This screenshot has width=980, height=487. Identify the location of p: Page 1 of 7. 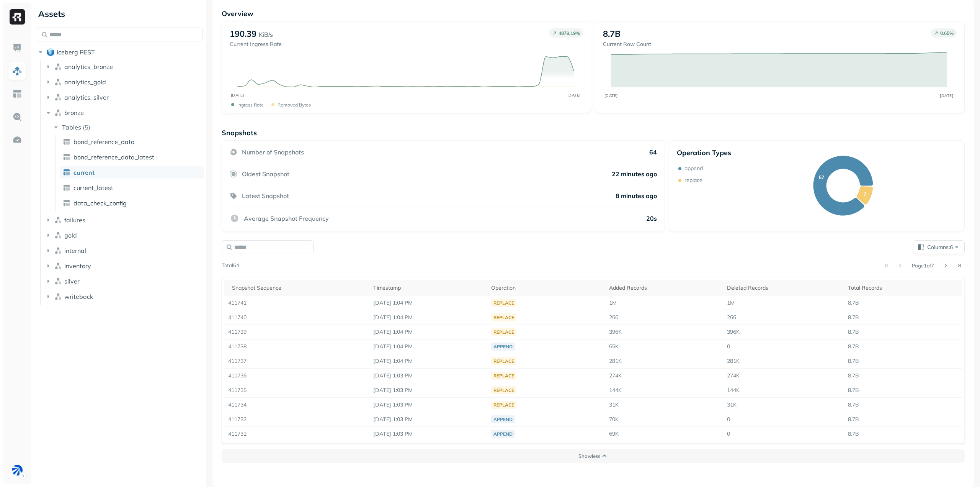
(924, 265).